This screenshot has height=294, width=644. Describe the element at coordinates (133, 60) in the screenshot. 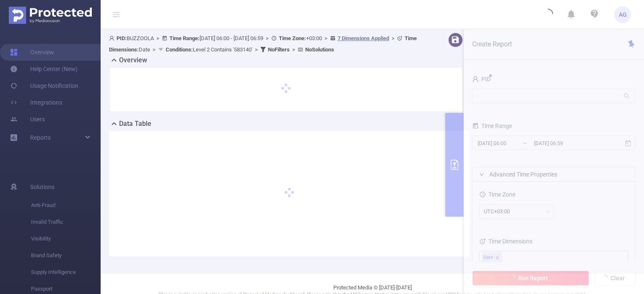

I see `h2: Overview` at that location.